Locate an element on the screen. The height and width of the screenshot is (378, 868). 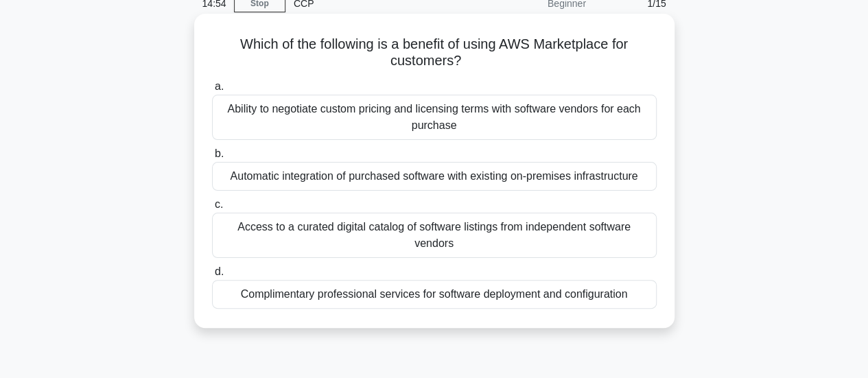
div: Complimentary professional services for software deployment and configuration is located at coordinates (434, 294).